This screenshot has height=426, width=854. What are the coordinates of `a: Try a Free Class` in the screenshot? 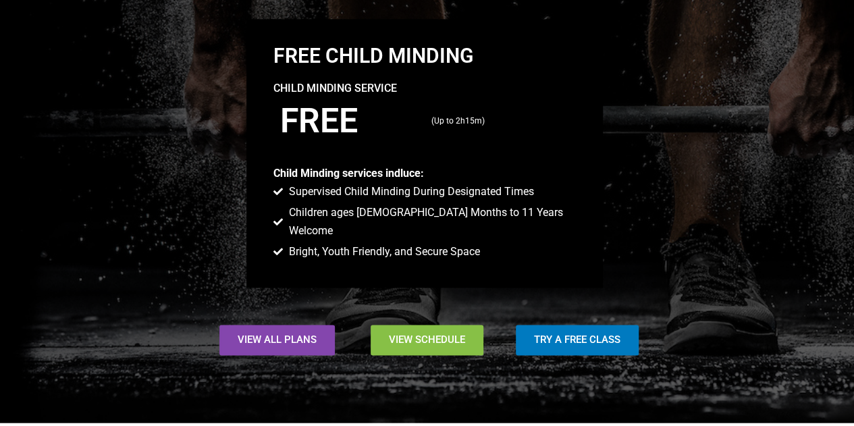 It's located at (577, 339).